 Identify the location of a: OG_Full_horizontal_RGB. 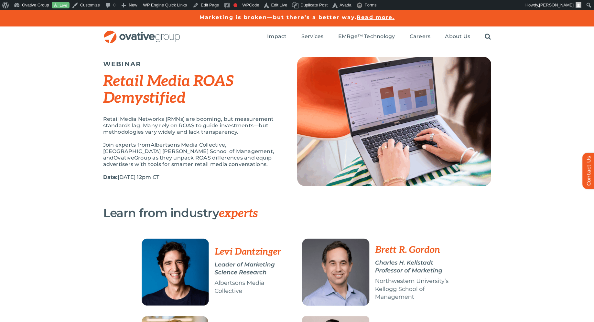
(142, 33).